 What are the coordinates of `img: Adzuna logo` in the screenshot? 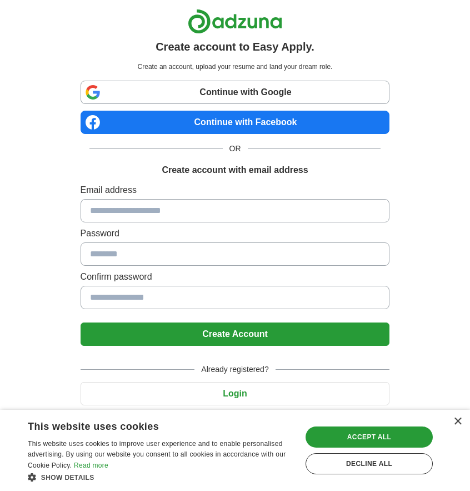 It's located at (235, 21).